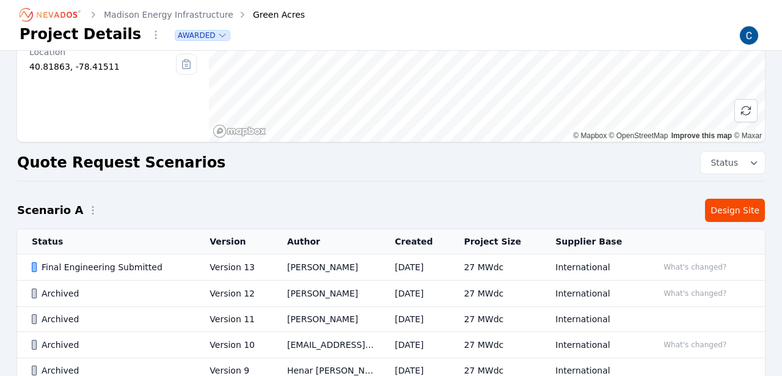 The width and height of the screenshot is (782, 376). What do you see at coordinates (589, 136) in the screenshot?
I see `a: Mapbox` at bounding box center [589, 136].